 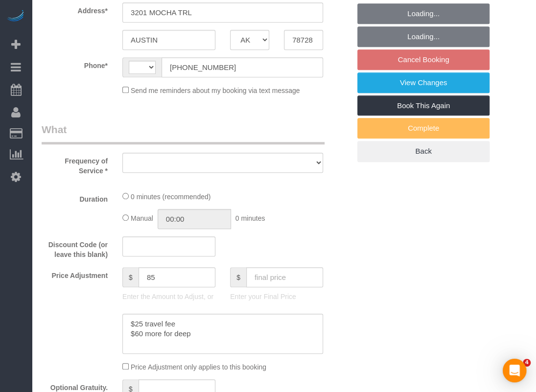 What do you see at coordinates (16, 16) in the screenshot?
I see `a: Automaid Logo` at bounding box center [16, 16].